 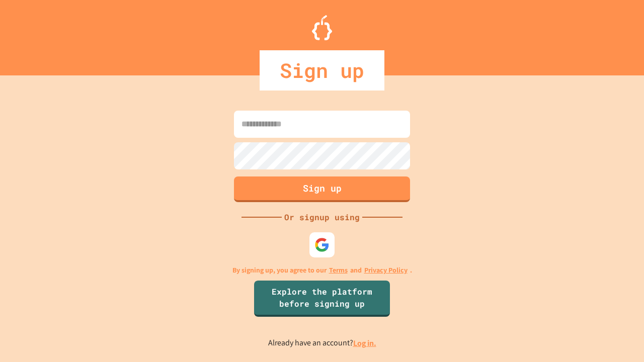 I want to click on div: Or signup using, so click(x=322, y=217).